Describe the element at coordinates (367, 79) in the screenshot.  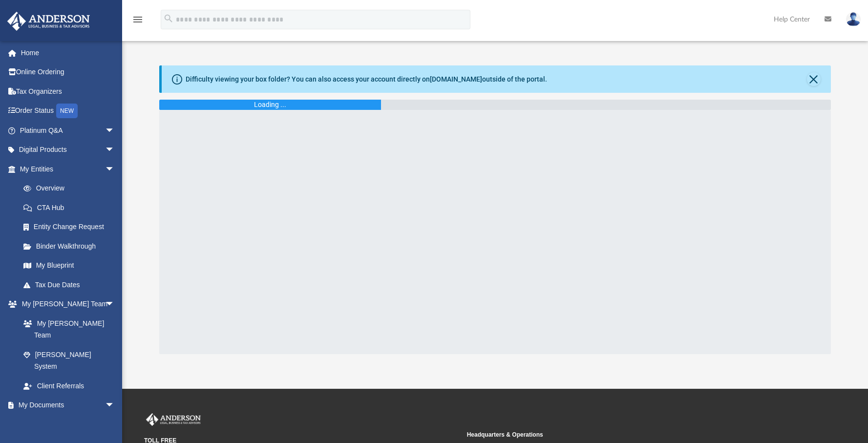
I see `div: Difficulty viewing your box folder? You can also access your account directly on outside of the p...` at that location.